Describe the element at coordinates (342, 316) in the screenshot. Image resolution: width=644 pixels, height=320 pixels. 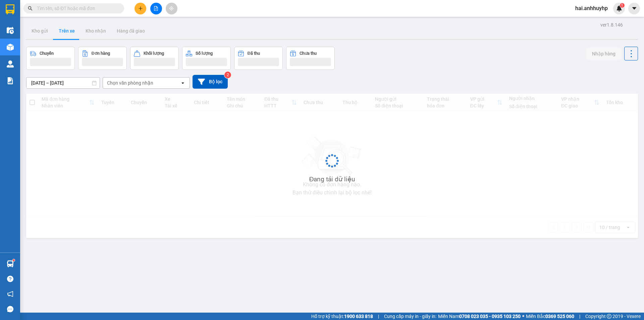
I see `span: Hỗ trợ kỹ thuật:` at that location.